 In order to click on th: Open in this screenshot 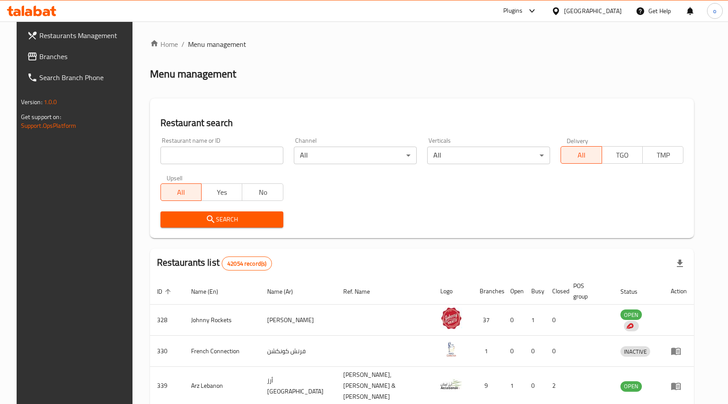, I will do `click(514, 291)`.